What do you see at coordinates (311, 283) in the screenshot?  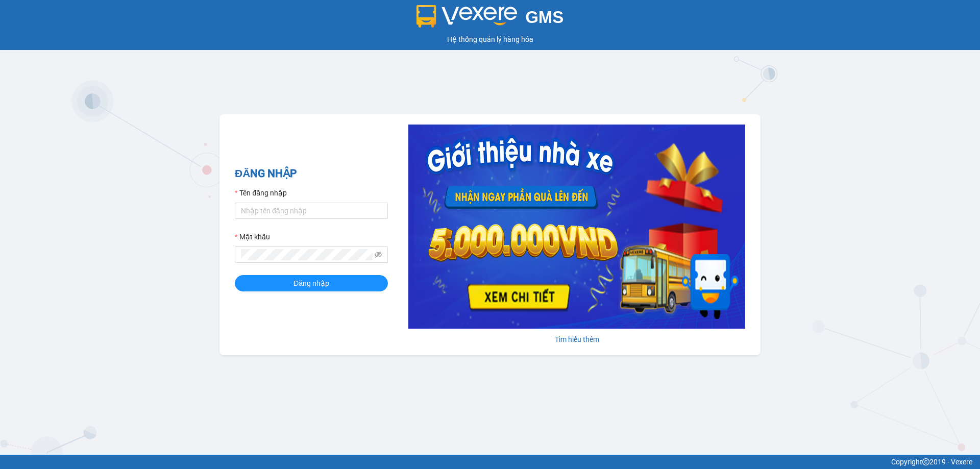 I see `button: Đăng nhập` at bounding box center [311, 283].